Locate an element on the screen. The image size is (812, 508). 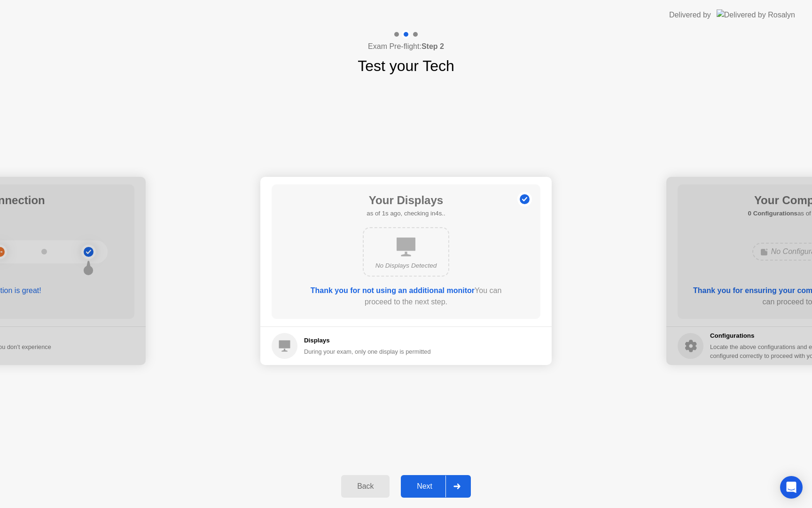
button: Back is located at coordinates (365, 487).